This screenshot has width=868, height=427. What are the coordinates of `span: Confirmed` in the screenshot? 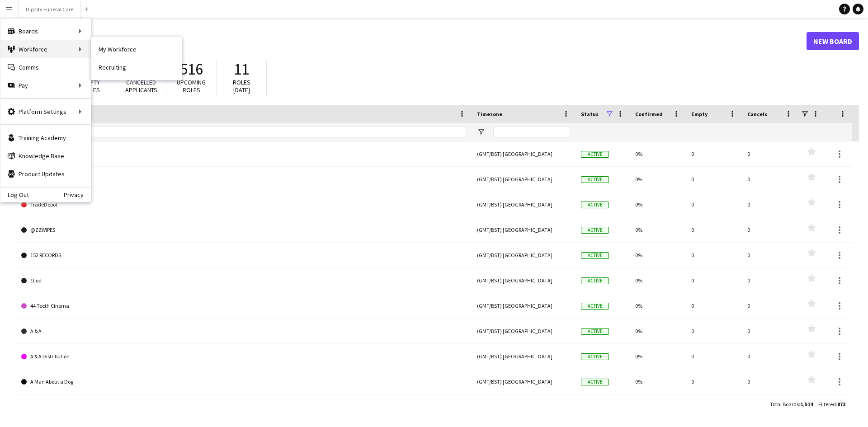 It's located at (649, 114).